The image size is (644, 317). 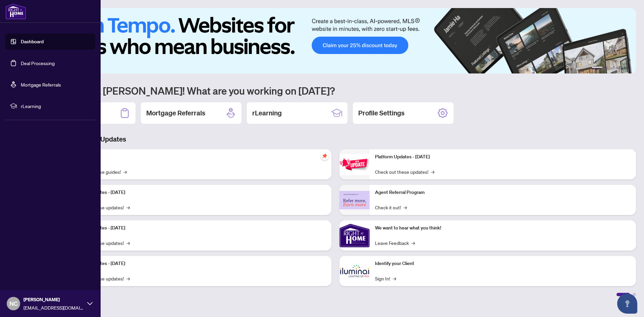 What do you see at coordinates (355, 236) in the screenshot?
I see `img: We want to hear what you think!` at bounding box center [355, 236].